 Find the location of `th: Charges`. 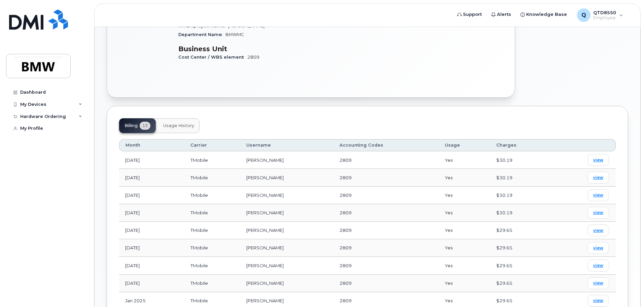

th: Charges is located at coordinates (521, 145).